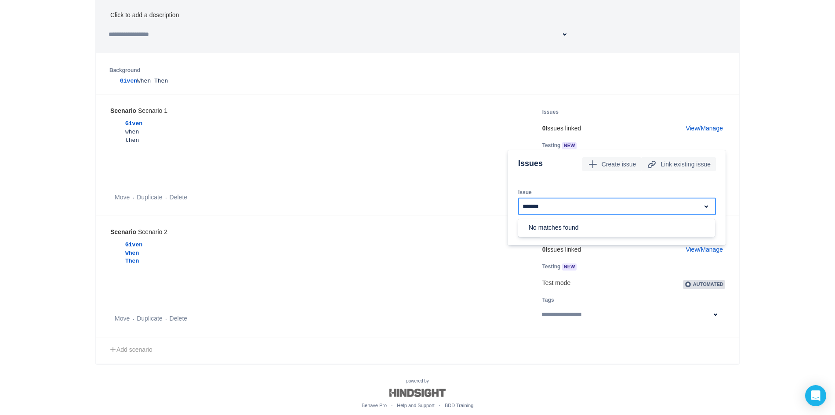  Describe the element at coordinates (708, 284) in the screenshot. I see `span: Automated` at that location.